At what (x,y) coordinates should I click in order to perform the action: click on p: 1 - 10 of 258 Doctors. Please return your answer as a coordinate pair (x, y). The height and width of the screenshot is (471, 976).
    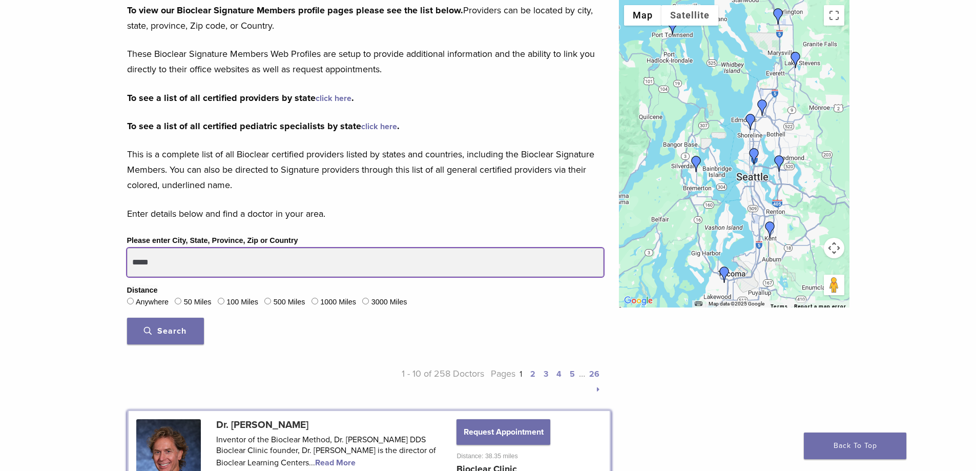
    Looking at the image, I should click on (425, 381).